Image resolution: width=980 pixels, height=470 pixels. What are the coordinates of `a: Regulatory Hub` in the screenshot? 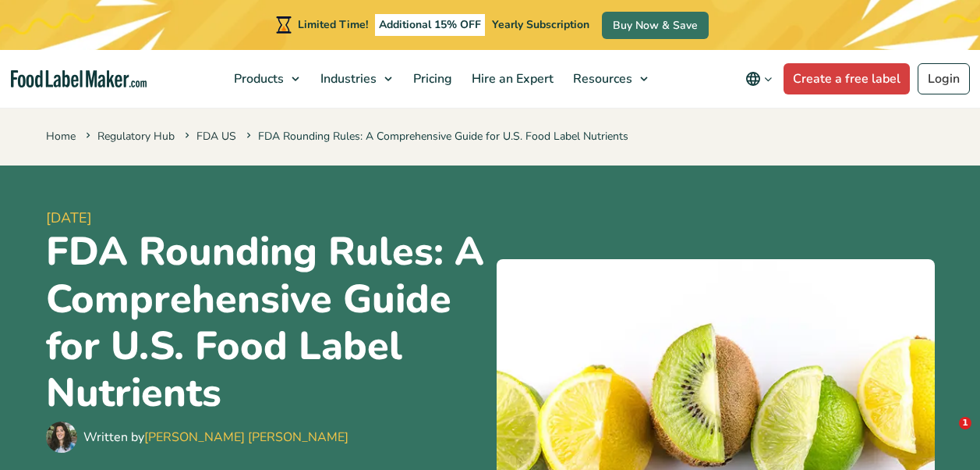 It's located at (136, 136).